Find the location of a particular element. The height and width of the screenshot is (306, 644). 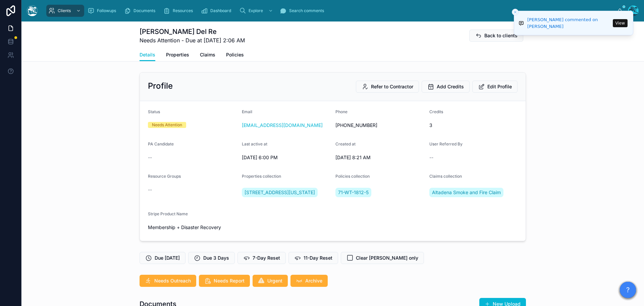

button: Archive is located at coordinates (309, 281).